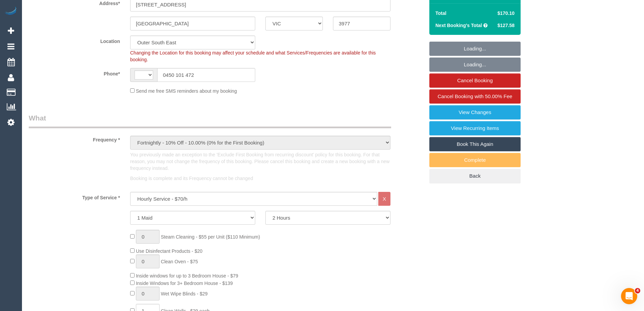 The image size is (644, 311). Describe the element at coordinates (206, 75) in the screenshot. I see `input: Phone*` at that location.